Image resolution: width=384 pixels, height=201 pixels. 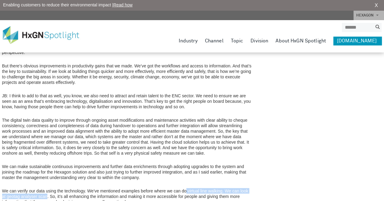 What do you see at coordinates (237, 41) in the screenshot?
I see `a: Topic` at bounding box center [237, 41].